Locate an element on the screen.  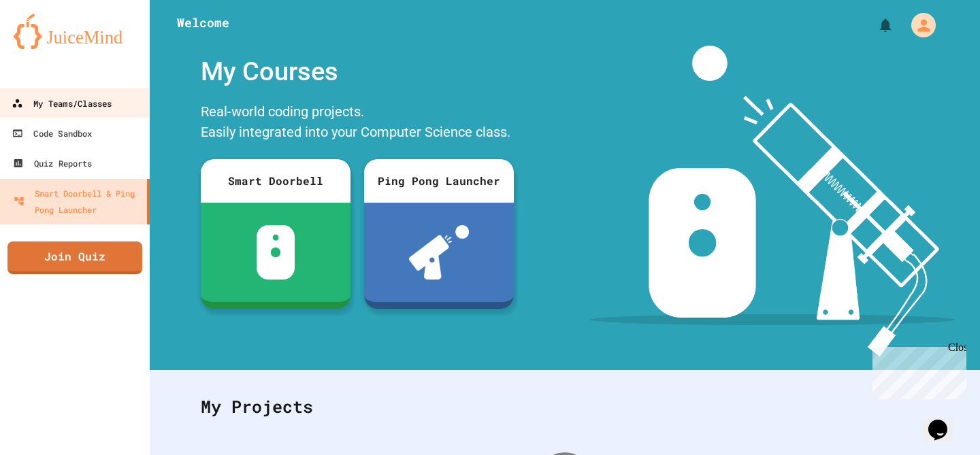
div: Quiz Reports is located at coordinates (52, 163).